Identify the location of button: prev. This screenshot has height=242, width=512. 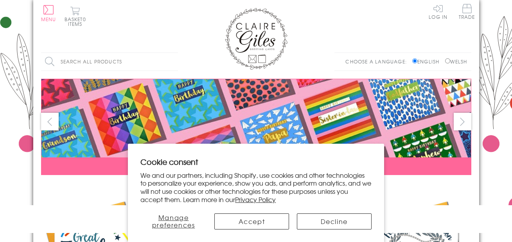
(50, 121).